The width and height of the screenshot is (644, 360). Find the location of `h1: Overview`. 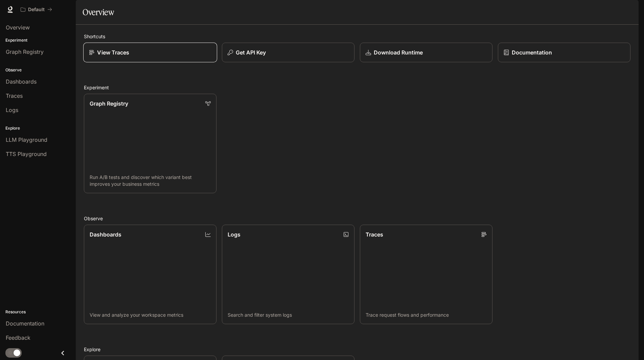

h1: Overview is located at coordinates (98, 12).